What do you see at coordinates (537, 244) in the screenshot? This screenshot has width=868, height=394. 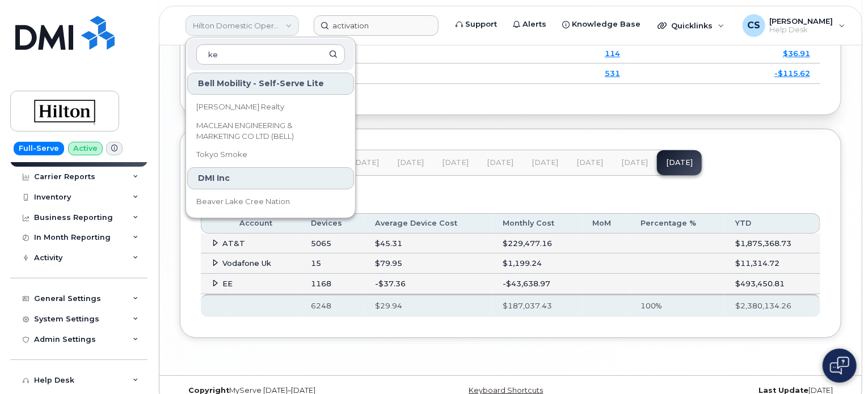 I see `td: $229,477.16` at bounding box center [537, 244].